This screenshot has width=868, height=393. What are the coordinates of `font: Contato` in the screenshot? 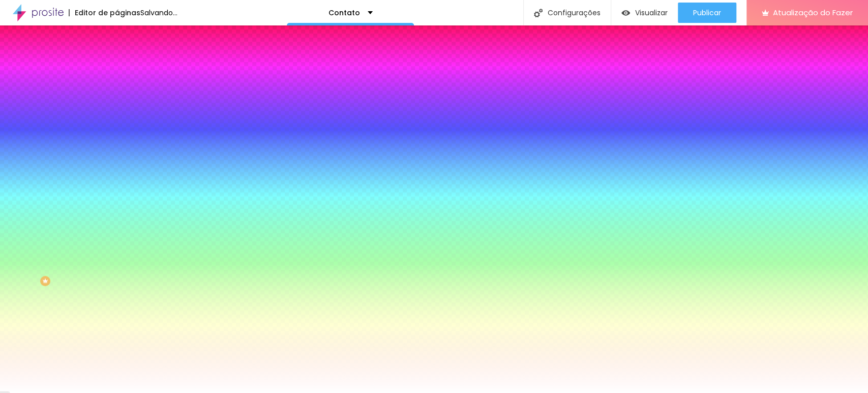 It's located at (344, 12).